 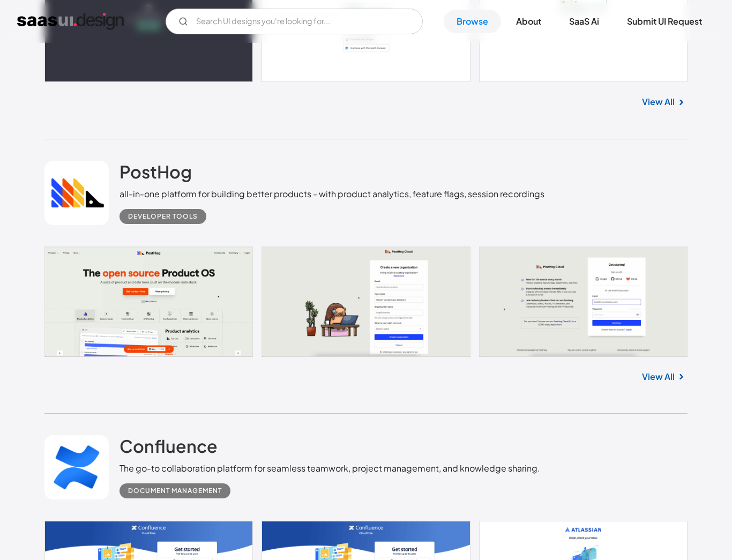 I want to click on div: Developer tools, so click(x=163, y=216).